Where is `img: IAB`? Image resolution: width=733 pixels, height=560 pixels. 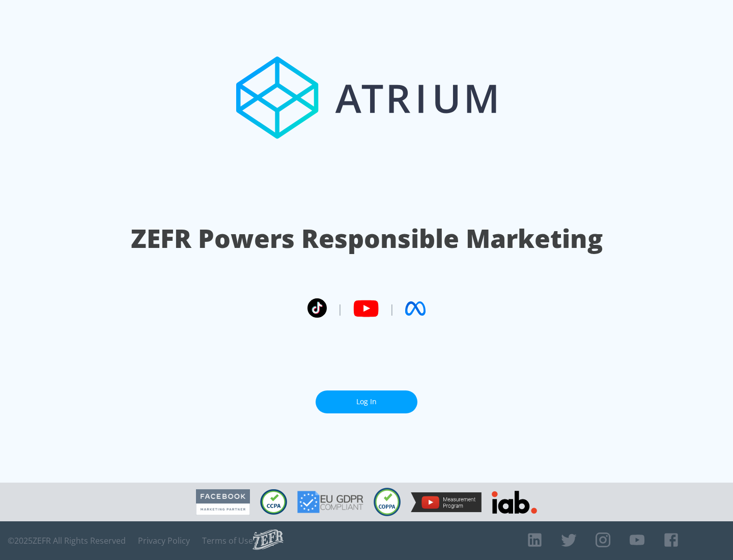
img: IAB is located at coordinates (514, 502).